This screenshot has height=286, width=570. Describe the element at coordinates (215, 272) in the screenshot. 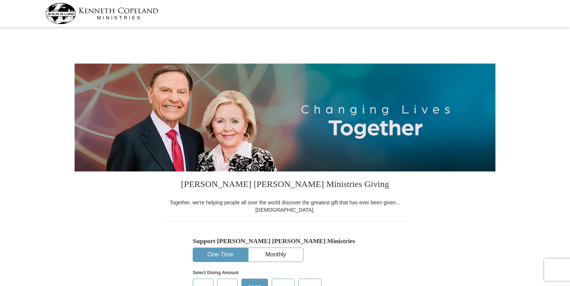

I see `strong: Select Giving Amount` at that location.